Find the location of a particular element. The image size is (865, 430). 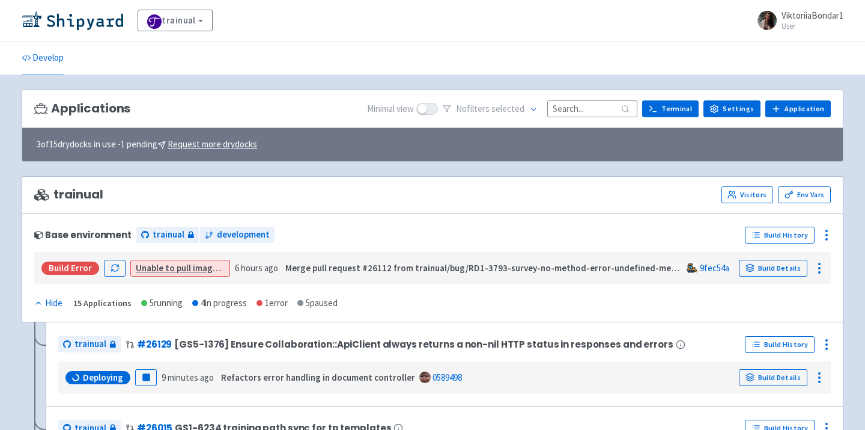

a: 9fec54a is located at coordinates (714, 267).